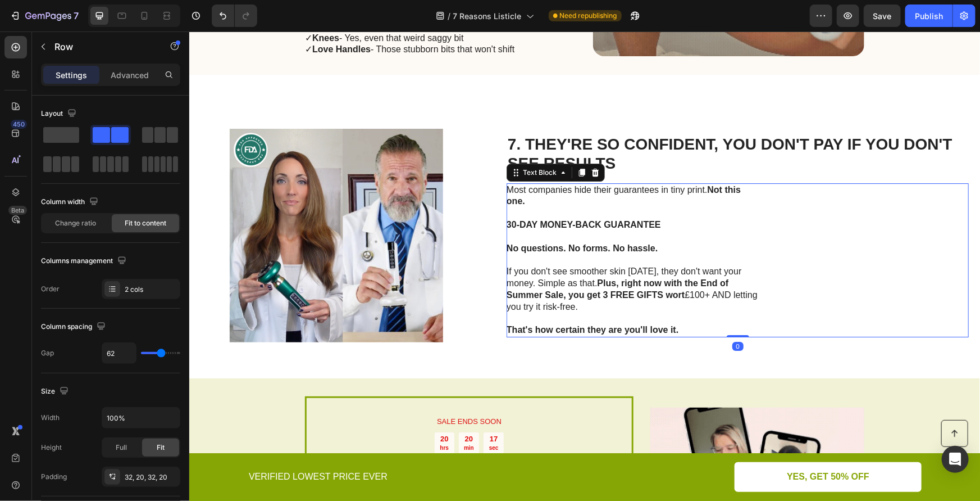 The image size is (980, 501). Describe the element at coordinates (638, 445) in the screenshot. I see `a: YES, GET 50% OFF` at that location.